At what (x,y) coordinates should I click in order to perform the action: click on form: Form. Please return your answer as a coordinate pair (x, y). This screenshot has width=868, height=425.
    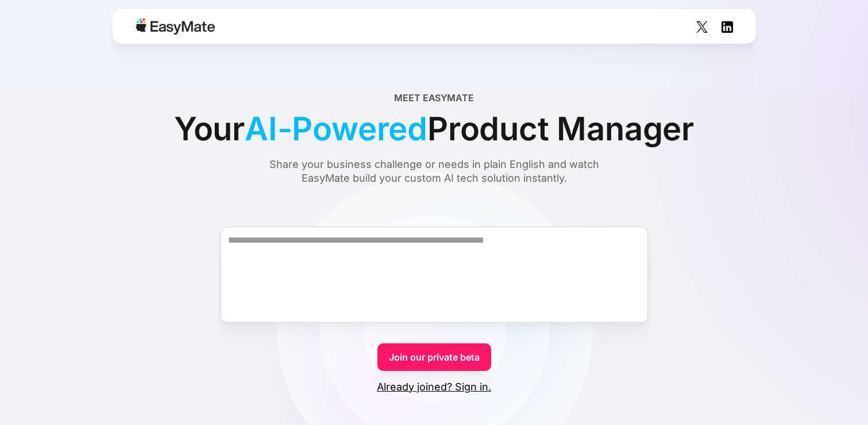
    Looking at the image, I should click on (434, 299).